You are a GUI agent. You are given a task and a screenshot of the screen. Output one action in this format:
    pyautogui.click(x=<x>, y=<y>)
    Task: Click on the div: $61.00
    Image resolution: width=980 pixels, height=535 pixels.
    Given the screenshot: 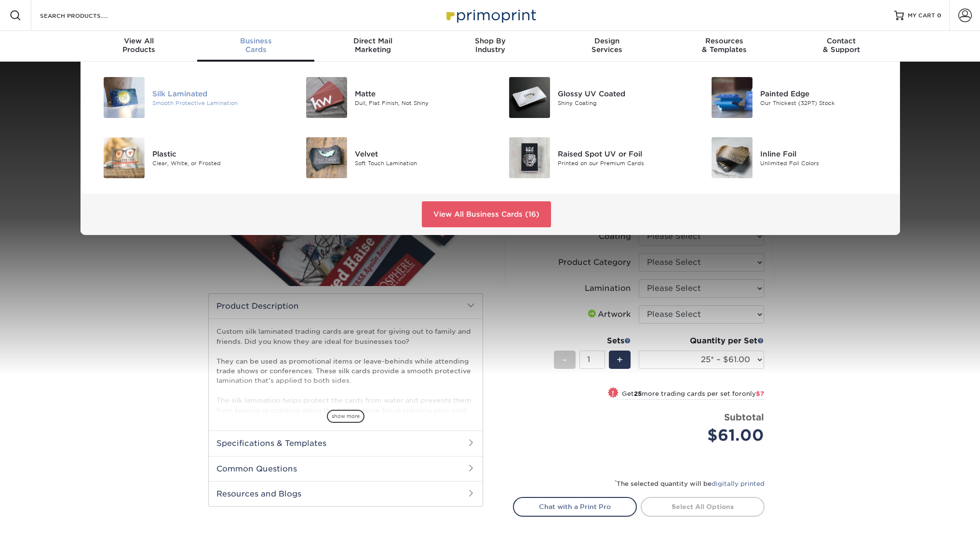 What is the action you would take?
    pyautogui.click(x=705, y=435)
    